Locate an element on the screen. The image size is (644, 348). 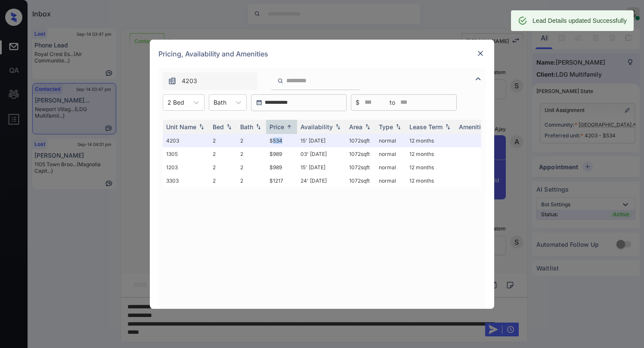
div: Amenities is located at coordinates (473, 126).